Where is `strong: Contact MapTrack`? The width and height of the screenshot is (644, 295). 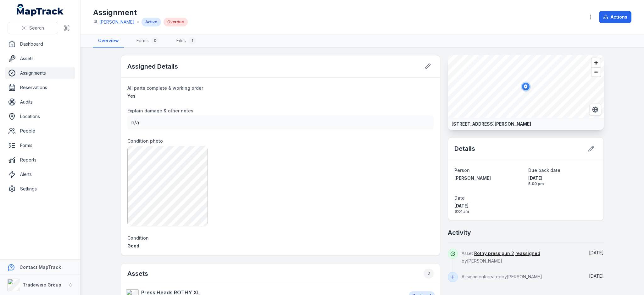
strong: Contact MapTrack is located at coordinates (40, 267).